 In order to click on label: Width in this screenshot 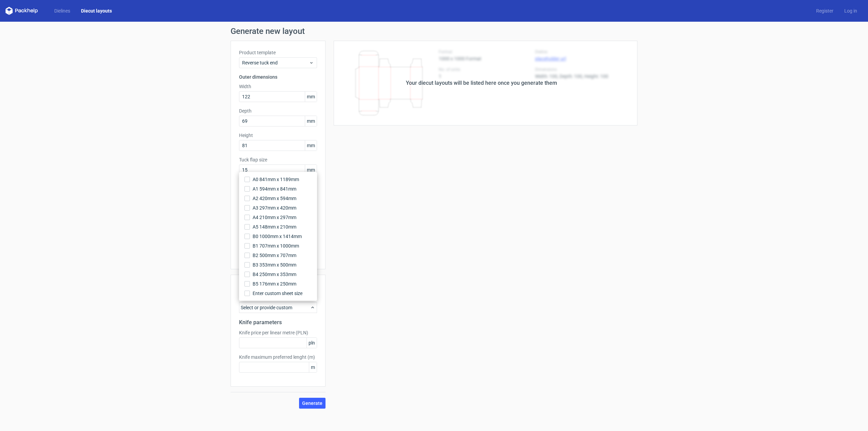, I will do `click(278, 87)`.